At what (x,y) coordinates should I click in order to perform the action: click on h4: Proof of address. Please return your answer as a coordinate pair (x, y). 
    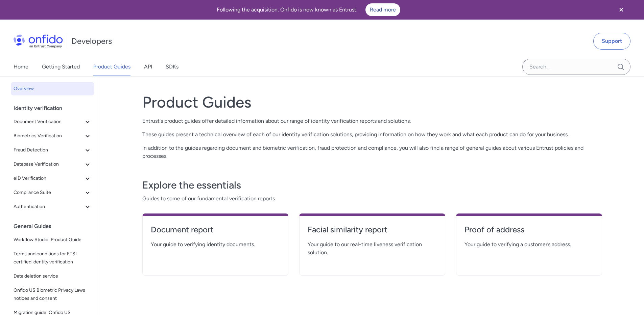
    Looking at the image, I should click on (529, 230).